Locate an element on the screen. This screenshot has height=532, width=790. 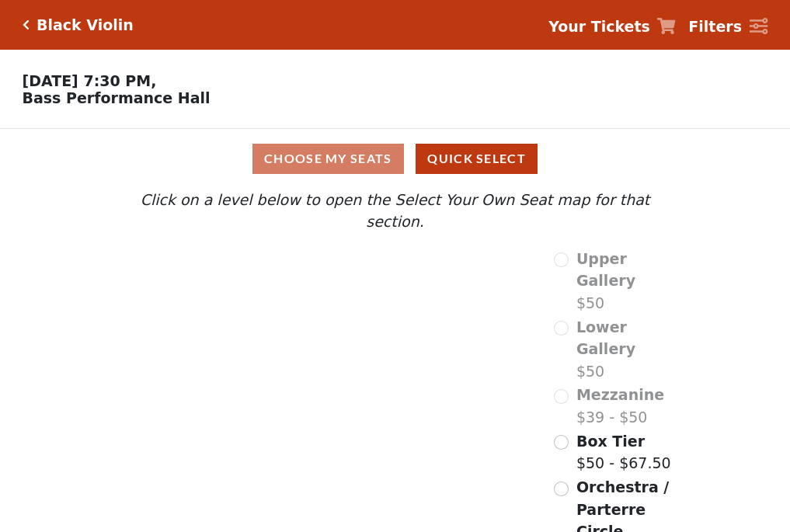
strong: Your Tickets is located at coordinates (598, 26).